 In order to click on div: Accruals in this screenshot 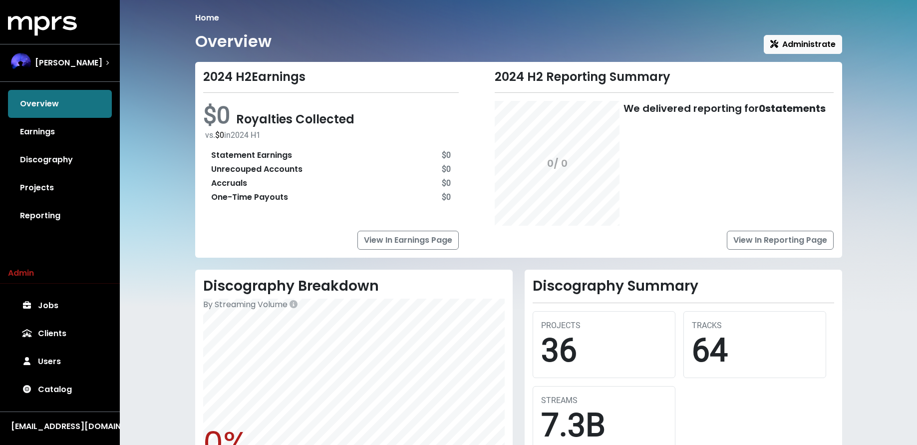, I will do `click(229, 183)`.